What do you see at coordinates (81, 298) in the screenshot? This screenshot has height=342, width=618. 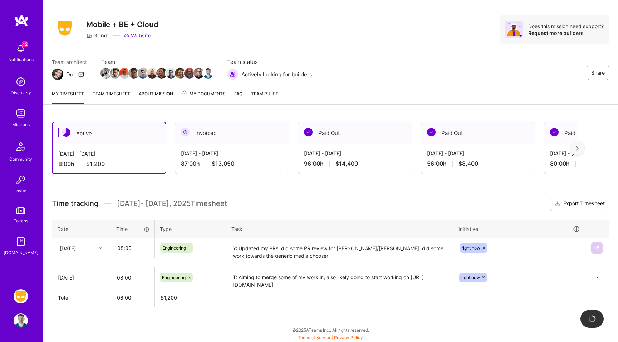 I see `th: Total` at bounding box center [81, 298].